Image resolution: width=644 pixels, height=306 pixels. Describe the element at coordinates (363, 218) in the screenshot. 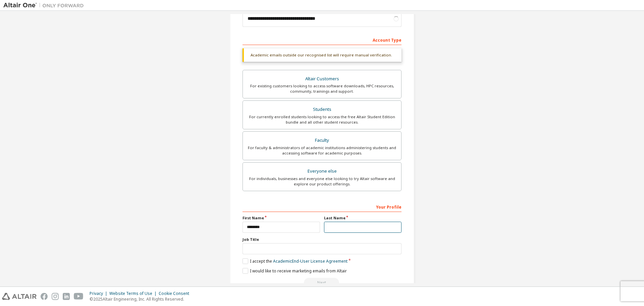

I see `label: Last Name` at that location.